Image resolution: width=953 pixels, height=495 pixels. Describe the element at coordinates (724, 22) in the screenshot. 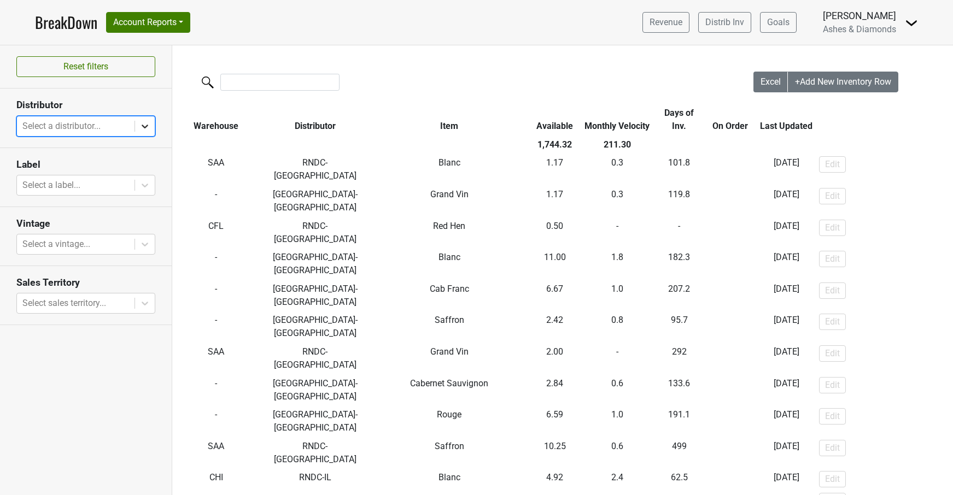

I see `a: Distrib Inv` at that location.